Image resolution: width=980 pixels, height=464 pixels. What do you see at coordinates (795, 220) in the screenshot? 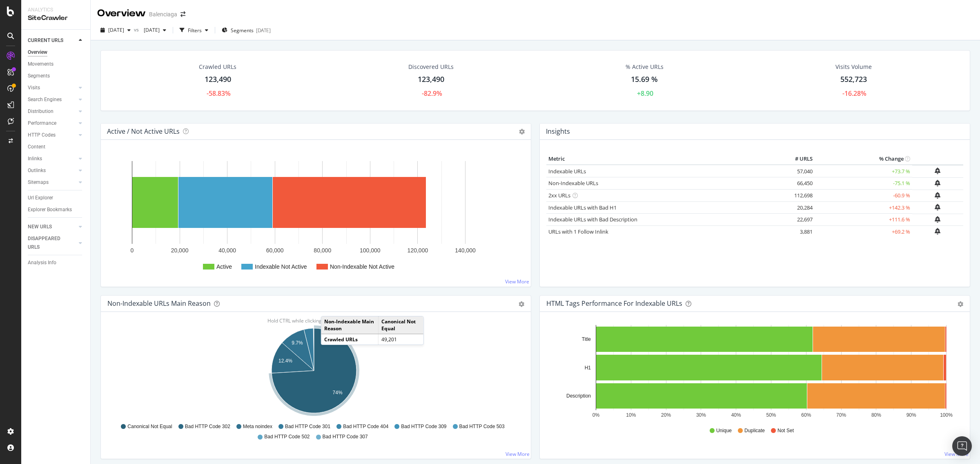
I see `td: 22,697` at bounding box center [795, 220].